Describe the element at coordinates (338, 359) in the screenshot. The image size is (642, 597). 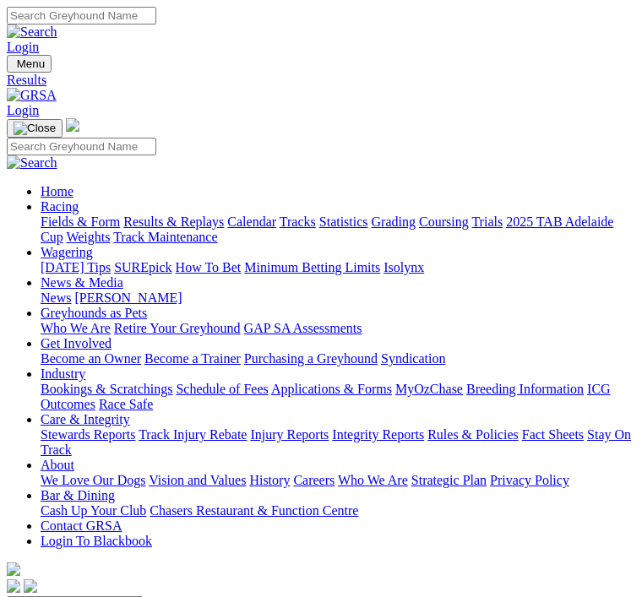
I see `div: Get Involved` at that location.